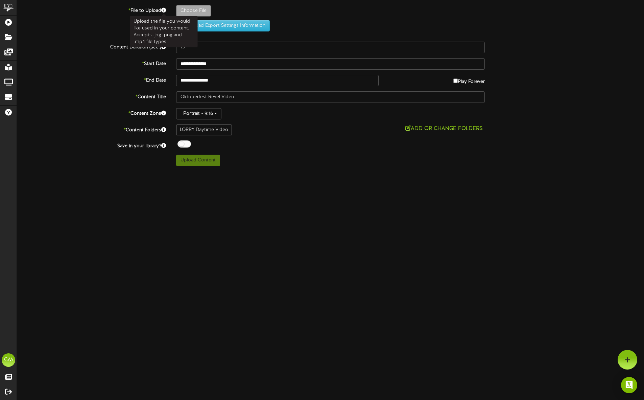 The width and height of the screenshot is (644, 400). I want to click on label: Save in your library?, so click(91, 145).